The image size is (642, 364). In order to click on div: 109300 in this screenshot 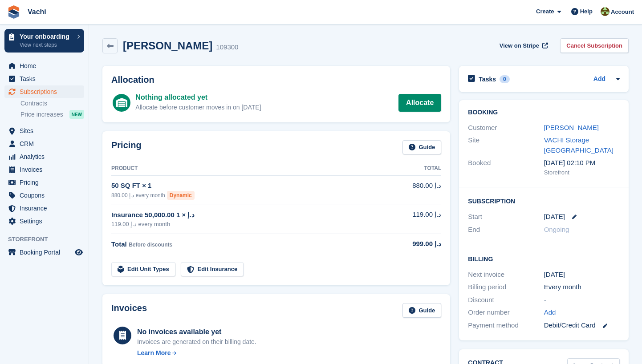, I will do `click(227, 47)`.